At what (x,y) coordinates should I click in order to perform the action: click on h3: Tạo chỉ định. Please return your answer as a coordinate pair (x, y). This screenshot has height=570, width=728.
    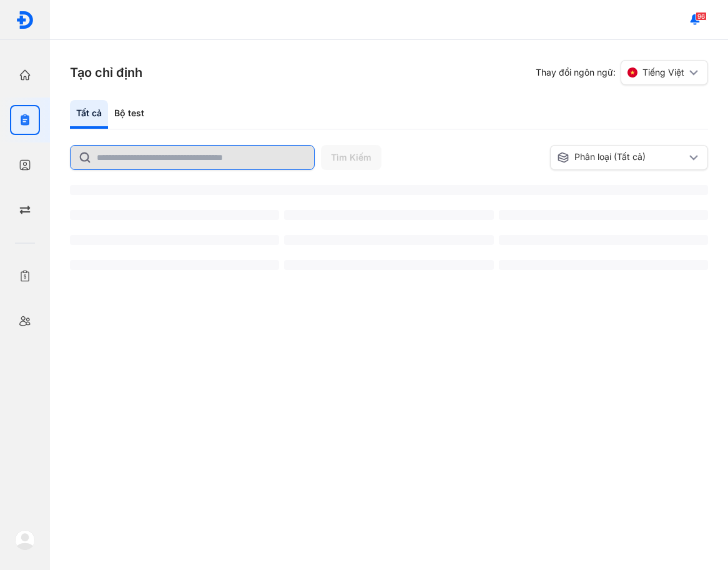
    Looking at the image, I should click on (106, 72).